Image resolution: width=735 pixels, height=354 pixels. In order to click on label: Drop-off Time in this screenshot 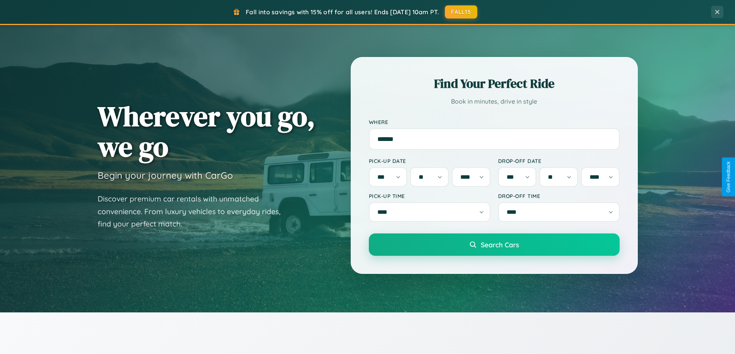, I will do `click(558, 196)`.